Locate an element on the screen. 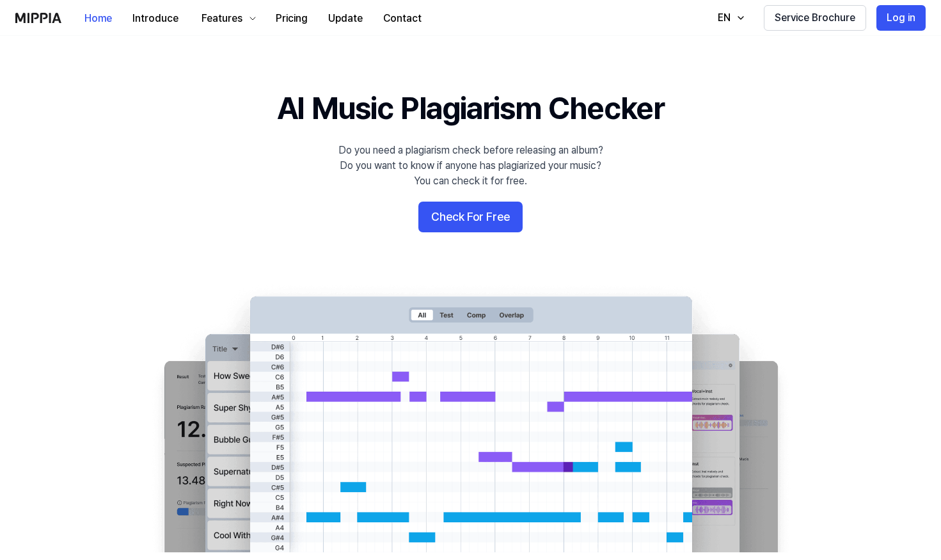 This screenshot has height=560, width=941. a: Log in is located at coordinates (901, 18).